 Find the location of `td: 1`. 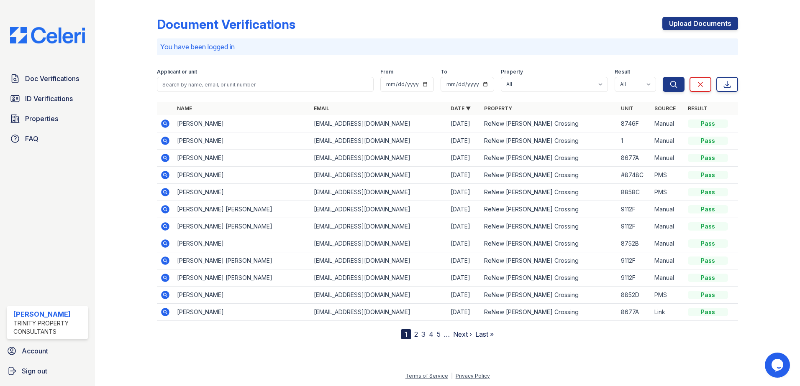

td: 1 is located at coordinates (634, 141).